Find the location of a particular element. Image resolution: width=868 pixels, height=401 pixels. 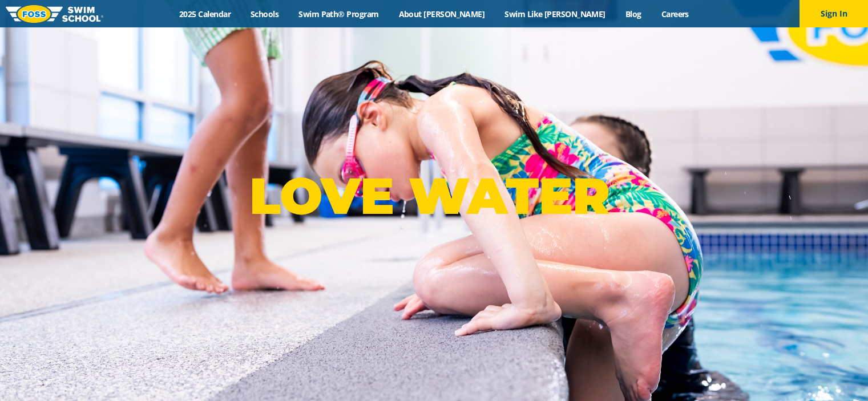

a: Schools is located at coordinates (264, 14).